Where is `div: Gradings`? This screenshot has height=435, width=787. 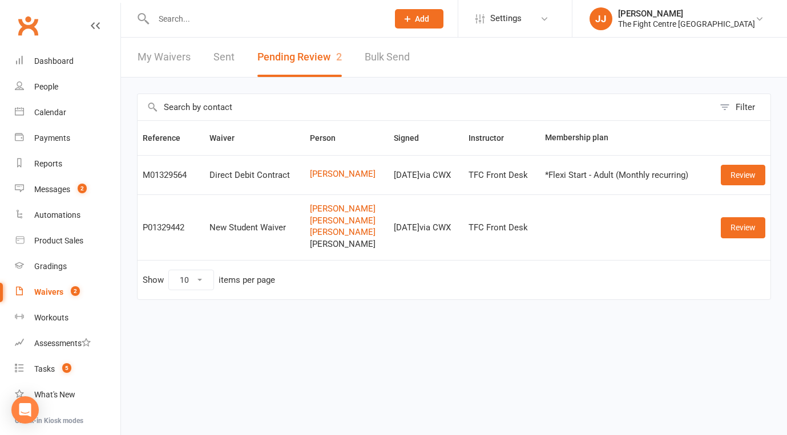
div: Gradings is located at coordinates (50, 266).